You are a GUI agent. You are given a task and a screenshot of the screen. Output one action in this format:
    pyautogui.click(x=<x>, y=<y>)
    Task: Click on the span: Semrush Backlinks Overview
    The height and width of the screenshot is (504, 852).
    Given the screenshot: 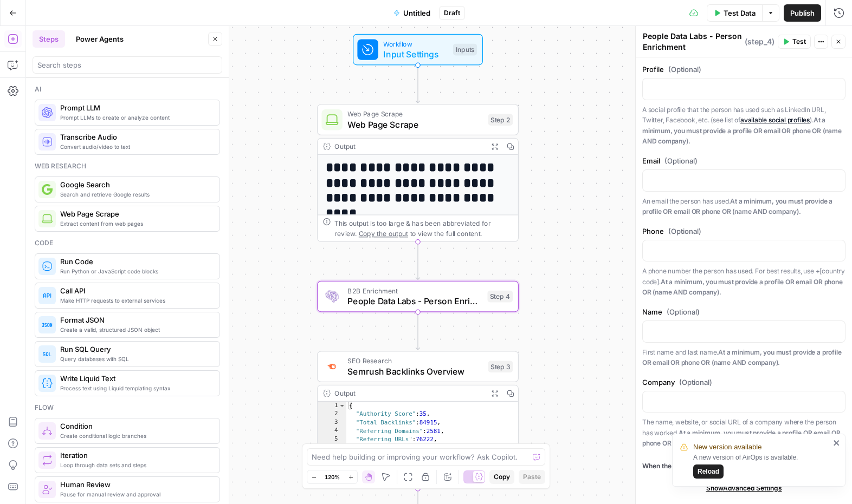 What is the action you would take?
    pyautogui.click(x=415, y=371)
    